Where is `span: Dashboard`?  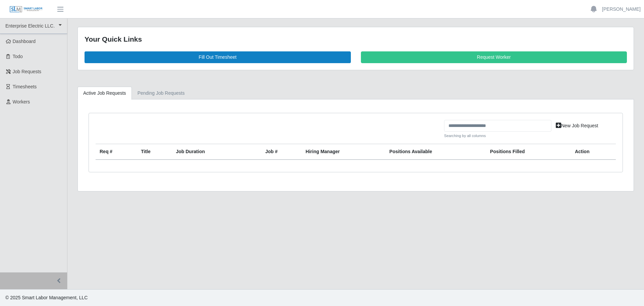
span: Dashboard is located at coordinates (24, 41).